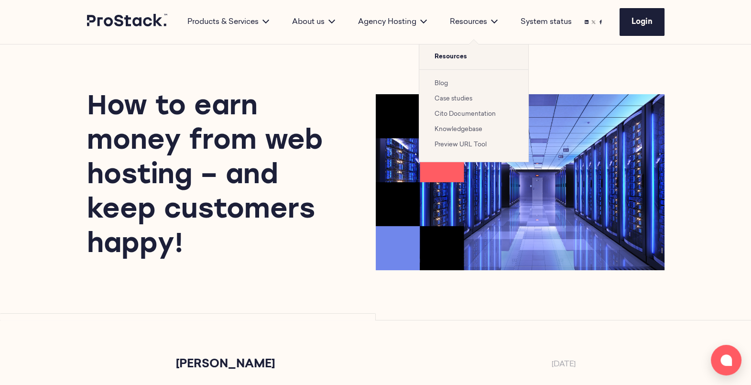 The image size is (751, 385). What do you see at coordinates (520, 182) in the screenshot?
I see `img: Prostack-BlogImage-Aug25-MaximisingRevenuefromHosting-768x468.png` at bounding box center [520, 182].